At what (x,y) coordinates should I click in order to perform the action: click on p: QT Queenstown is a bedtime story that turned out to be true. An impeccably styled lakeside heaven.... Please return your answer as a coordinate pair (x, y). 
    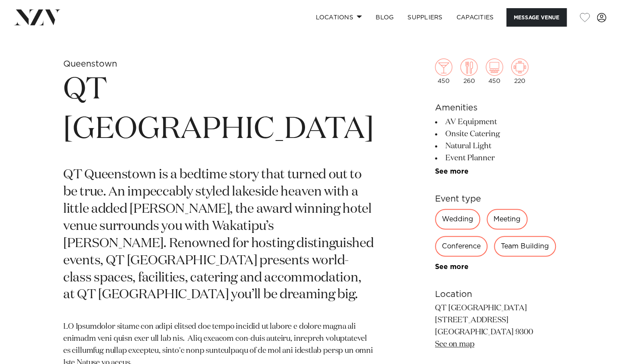
    Looking at the image, I should click on (218, 235).